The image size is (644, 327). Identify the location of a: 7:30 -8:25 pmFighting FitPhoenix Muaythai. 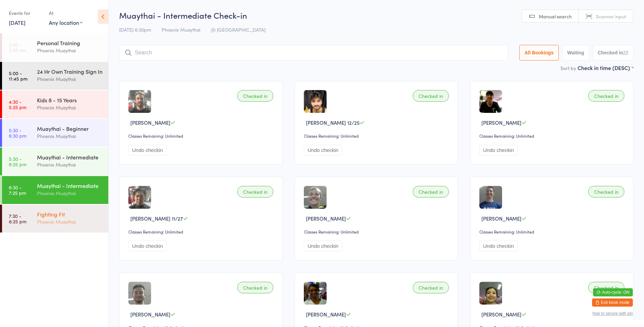
(55, 218).